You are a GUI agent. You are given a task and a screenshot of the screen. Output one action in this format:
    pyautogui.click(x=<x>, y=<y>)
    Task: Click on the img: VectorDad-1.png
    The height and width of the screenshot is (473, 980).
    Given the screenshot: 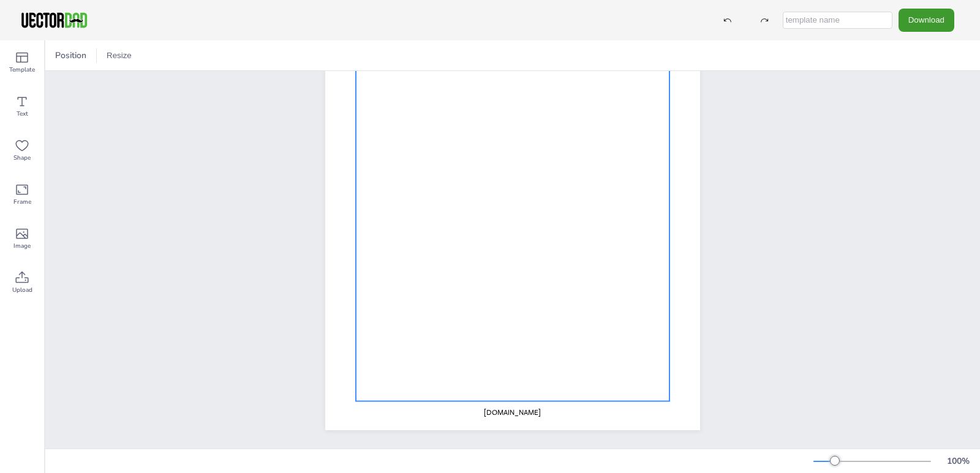 What is the action you would take?
    pyautogui.click(x=54, y=20)
    